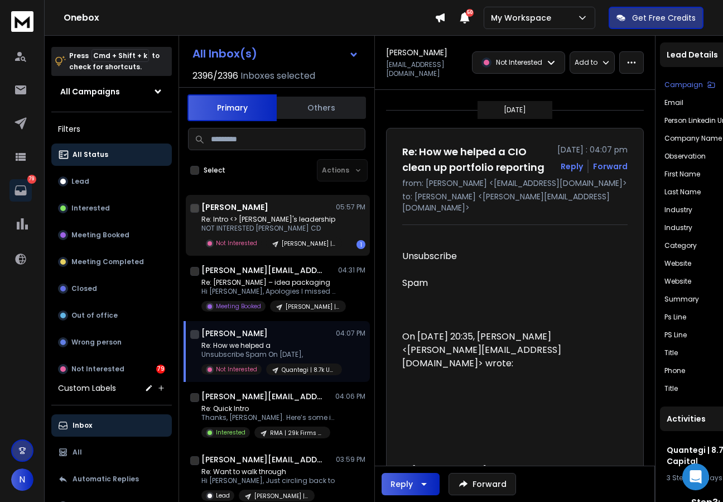  Describe the element at coordinates (681, 246) in the screenshot. I see `p: Category` at that location.